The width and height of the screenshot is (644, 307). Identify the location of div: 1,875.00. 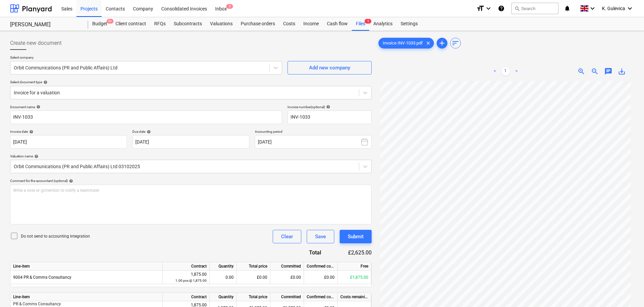
(186, 277).